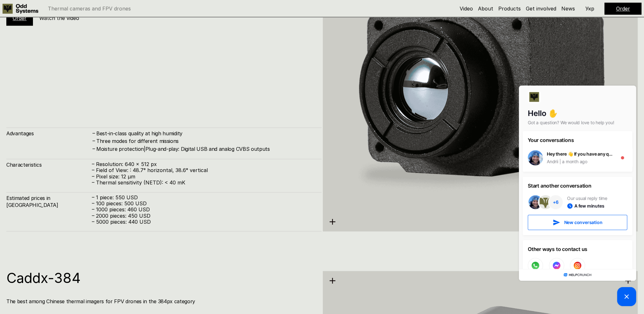  I want to click on div: Hey there 👋 If you have any questions, we're here to help!, so click(63, 70).